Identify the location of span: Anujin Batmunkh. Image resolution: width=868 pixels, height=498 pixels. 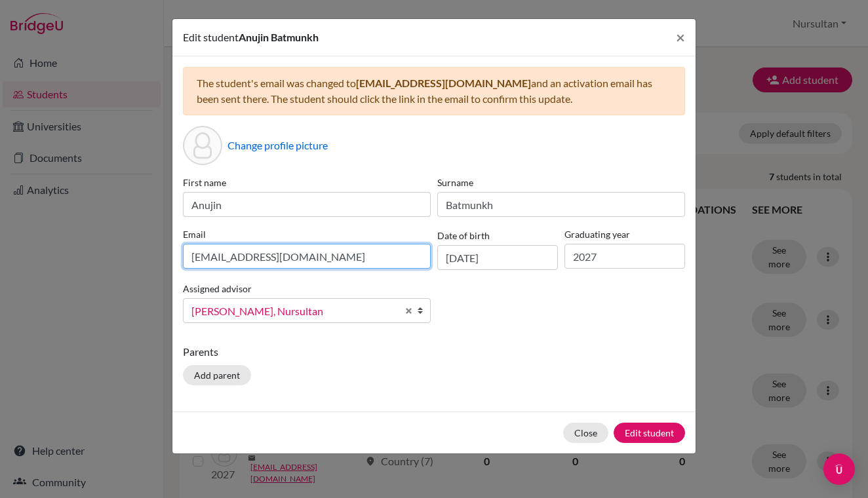
(279, 37).